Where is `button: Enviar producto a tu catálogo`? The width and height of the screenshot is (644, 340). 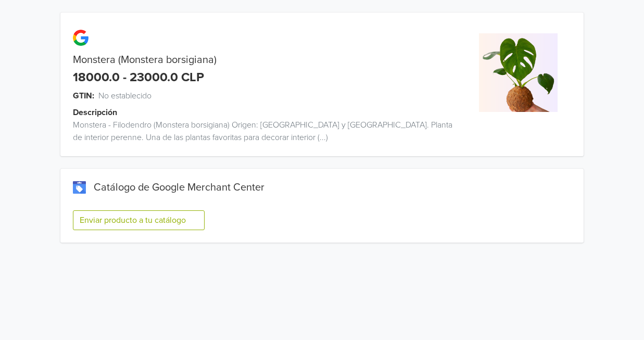
button: Enviar producto a tu catálogo is located at coordinates (138, 220).